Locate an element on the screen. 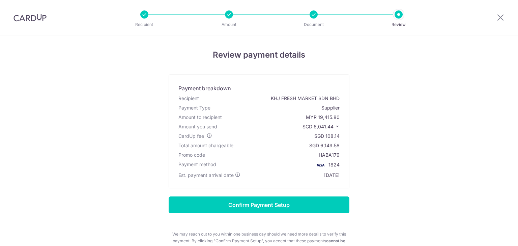  div: KHJ FRESH MARKET SDN BHD is located at coordinates (305, 98).